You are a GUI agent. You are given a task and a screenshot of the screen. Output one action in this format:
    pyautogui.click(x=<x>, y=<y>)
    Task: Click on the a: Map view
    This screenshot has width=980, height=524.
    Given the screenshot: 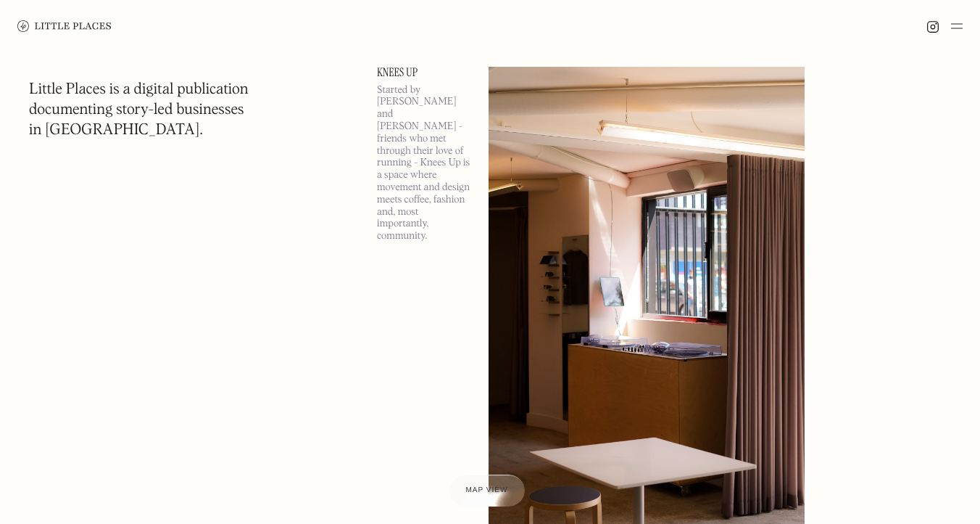 What is the action you would take?
    pyautogui.click(x=487, y=490)
    